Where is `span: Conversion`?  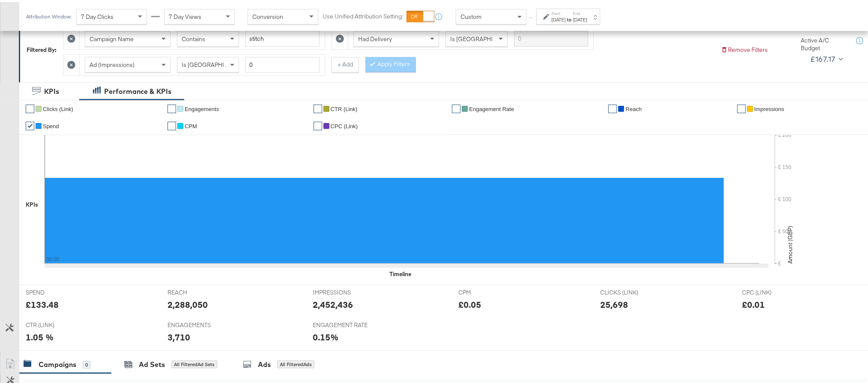
span: Conversion is located at coordinates (268, 15).